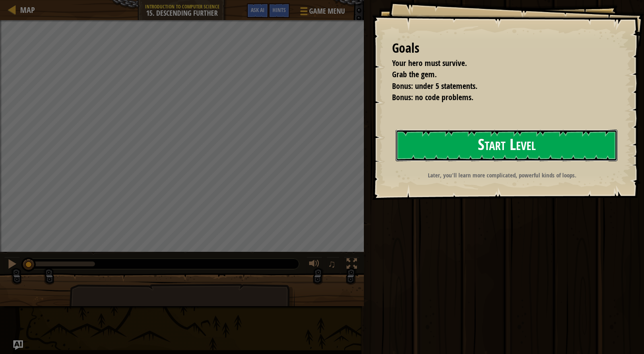 Image resolution: width=644 pixels, height=354 pixels. What do you see at coordinates (504, 48) in the screenshot?
I see `div: Goals` at bounding box center [504, 48].